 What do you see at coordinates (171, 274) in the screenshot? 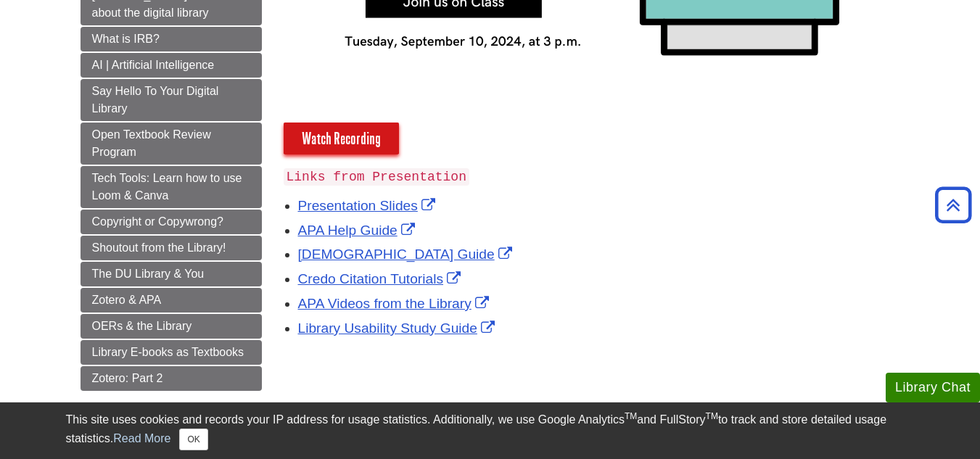
I see `a: The DU Library & You` at bounding box center [171, 274].